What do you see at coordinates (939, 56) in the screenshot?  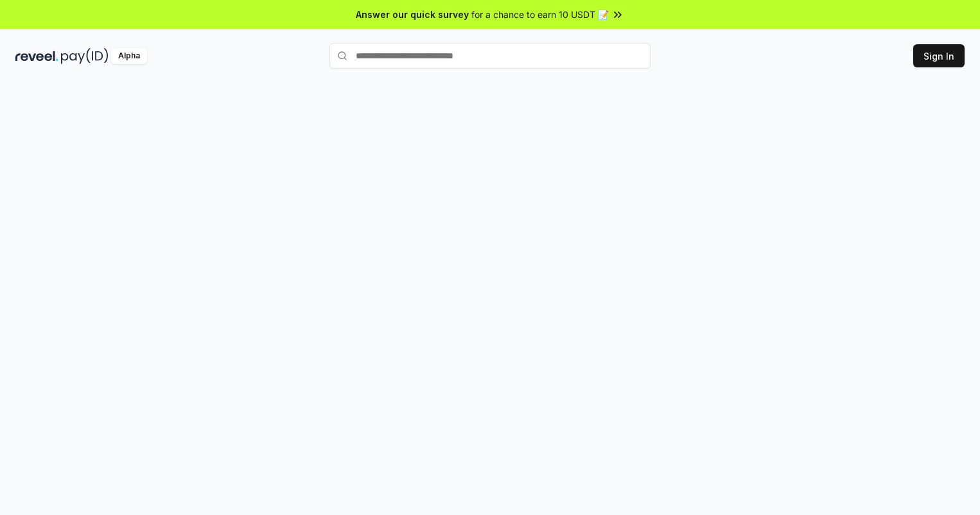 I see `button: Sign In` at bounding box center [939, 56].